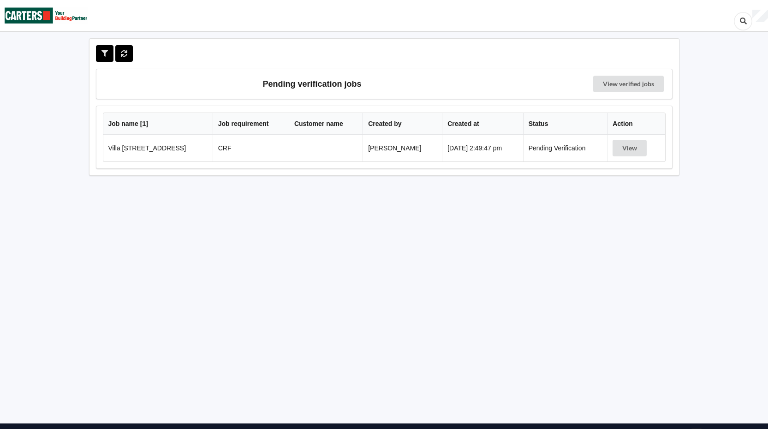  I want to click on a: View, so click(630, 148).